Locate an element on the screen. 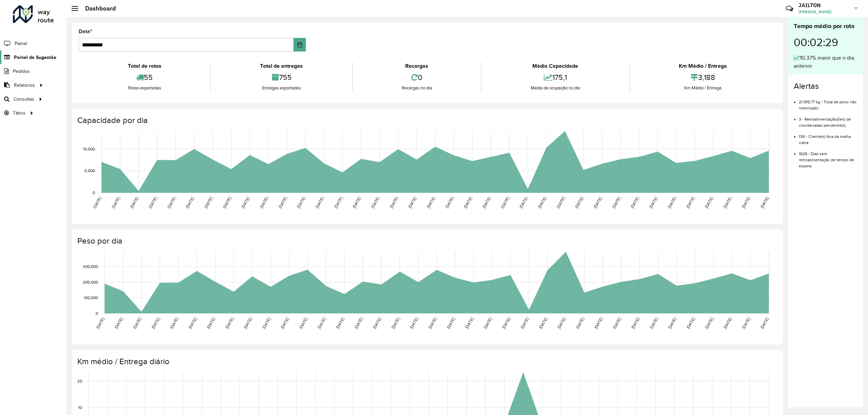 The width and height of the screenshot is (868, 415). div: 3,188 is located at coordinates (703, 78).